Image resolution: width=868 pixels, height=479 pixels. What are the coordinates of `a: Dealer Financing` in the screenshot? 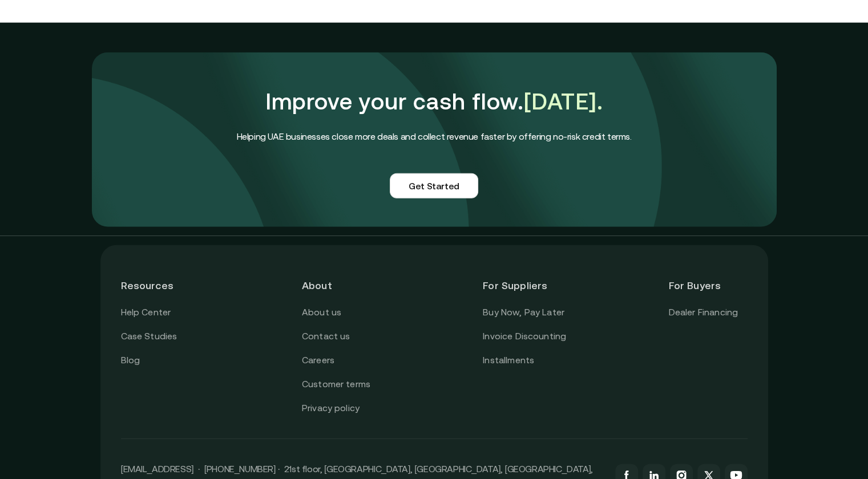 It's located at (704, 313).